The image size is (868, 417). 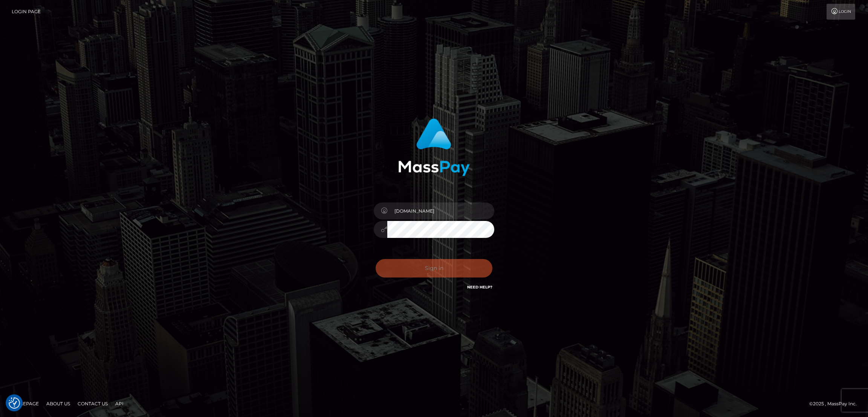 I want to click on a: Login, so click(x=841, y=12).